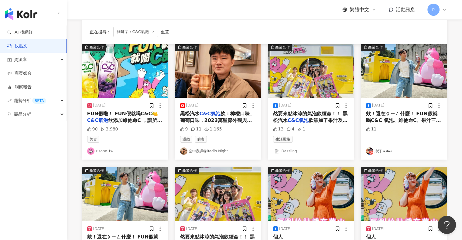  Describe the element at coordinates (311, 151) in the screenshot. I see `a: KOL AvatarDazzling` at that location.